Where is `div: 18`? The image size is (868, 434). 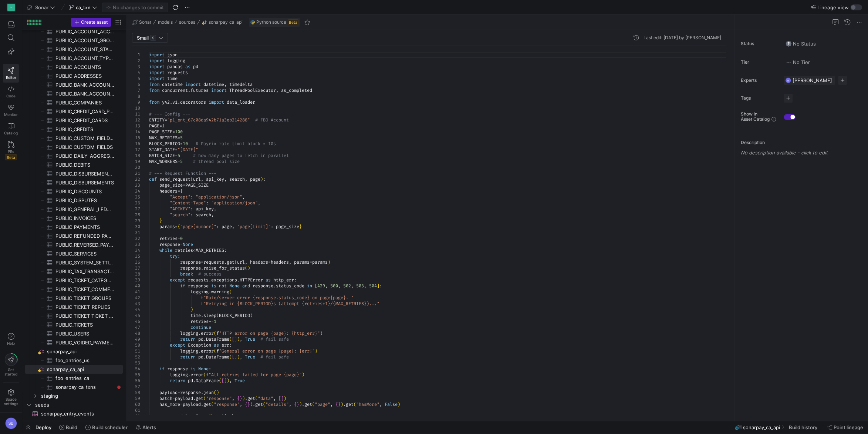 div: 18 is located at coordinates (136, 156).